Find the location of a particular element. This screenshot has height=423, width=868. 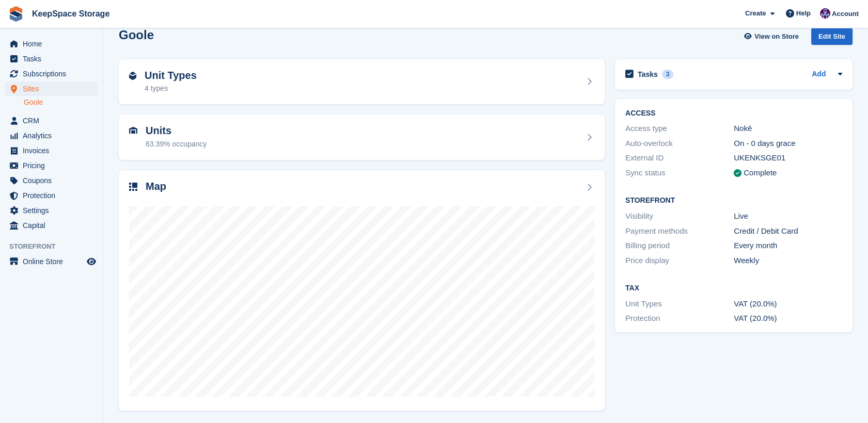

div: Nokē is located at coordinates (788, 128).